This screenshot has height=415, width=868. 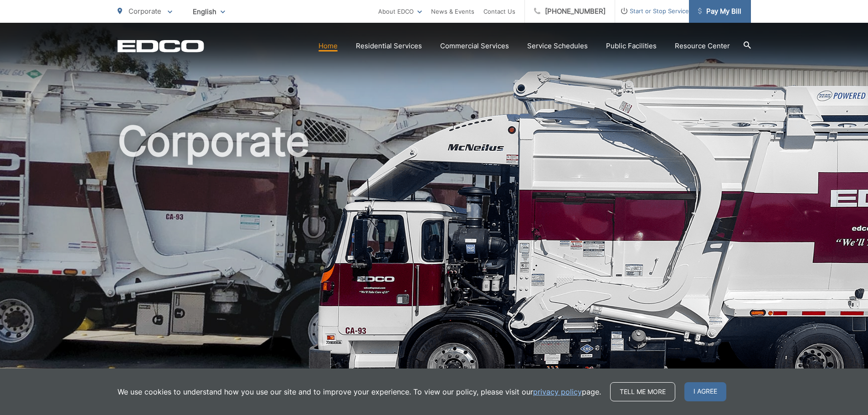 I want to click on a: Residential Services, so click(x=389, y=46).